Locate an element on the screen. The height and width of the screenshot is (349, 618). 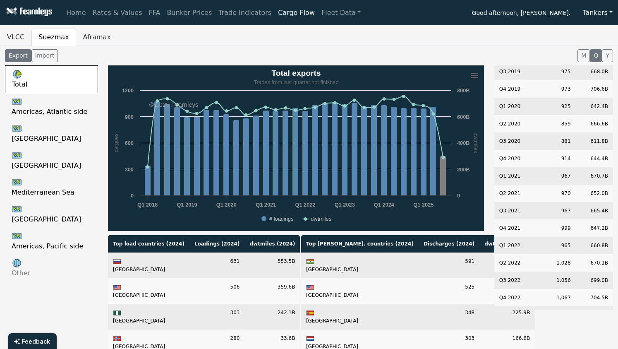
text: Q1 2022 is located at coordinates (305, 204).